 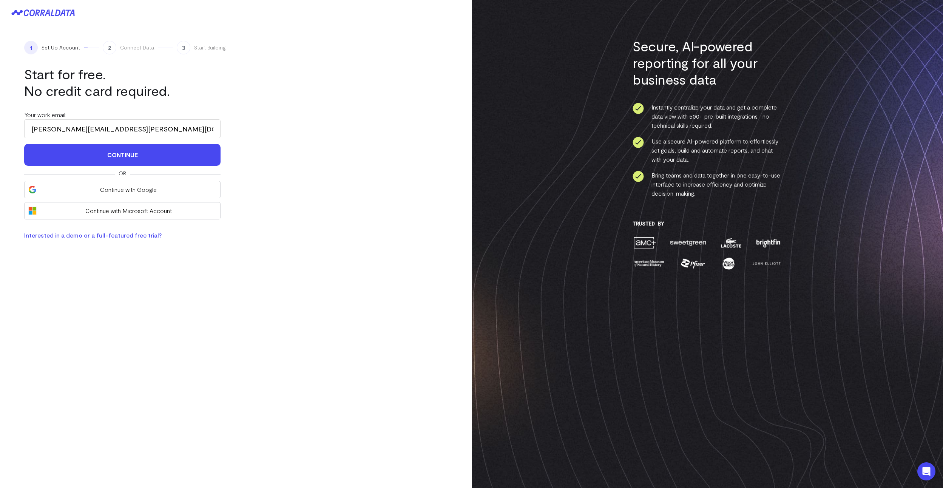 What do you see at coordinates (61, 48) in the screenshot?
I see `span: Set Up Account` at bounding box center [61, 48].